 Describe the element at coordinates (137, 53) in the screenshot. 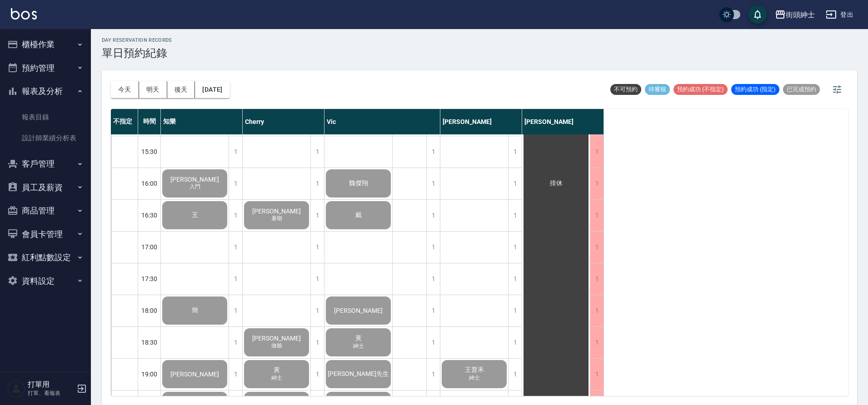

I see `h3: 單日預約紀錄` at that location.